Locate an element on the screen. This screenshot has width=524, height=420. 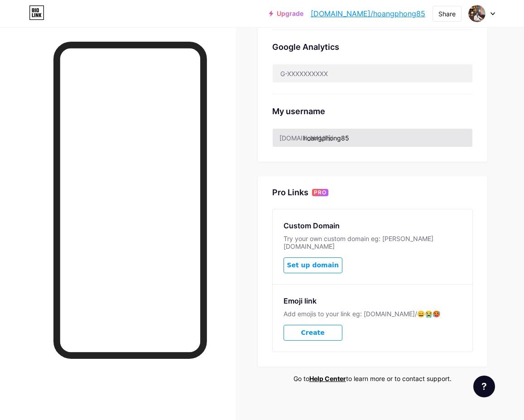
a: Upgrade is located at coordinates (286, 13).